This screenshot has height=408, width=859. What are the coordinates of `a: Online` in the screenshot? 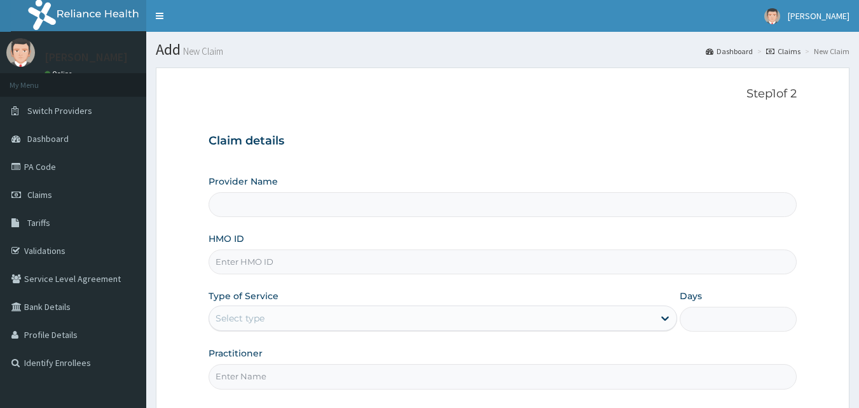 It's located at (60, 74).